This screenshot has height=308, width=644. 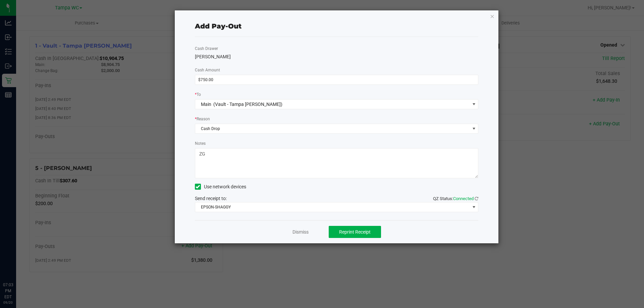 I want to click on div: Add Pay-Out, so click(x=218, y=26).